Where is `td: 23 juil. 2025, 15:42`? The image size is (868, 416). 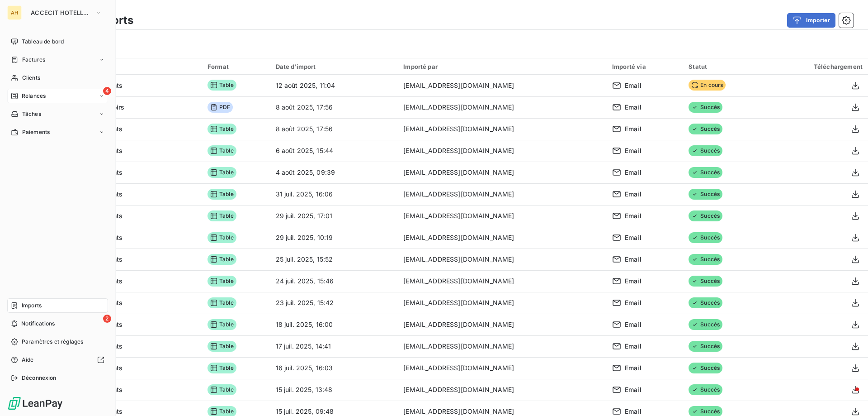 td: 23 juil. 2025, 15:42 is located at coordinates (334, 303).